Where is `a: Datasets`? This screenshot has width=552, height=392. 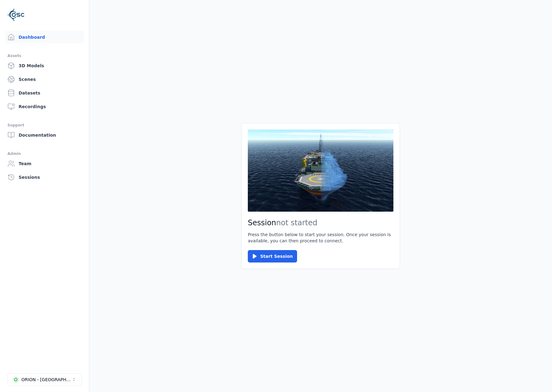 a: Datasets is located at coordinates (45, 93).